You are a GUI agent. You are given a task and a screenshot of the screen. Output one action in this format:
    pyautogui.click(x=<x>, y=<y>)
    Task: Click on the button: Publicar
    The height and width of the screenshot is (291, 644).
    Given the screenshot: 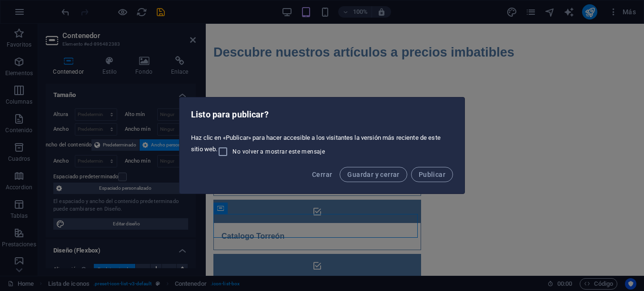 What is the action you would take?
    pyautogui.click(x=432, y=175)
    